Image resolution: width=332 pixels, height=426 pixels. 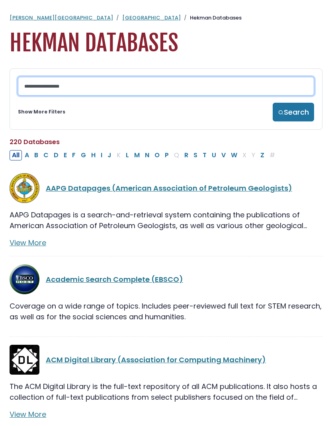 What do you see at coordinates (166, 391) in the screenshot?
I see `p: The ACM Digital Library is the full-text repository of all ACM publications. It also hosts a coll...` at bounding box center [166, 391].